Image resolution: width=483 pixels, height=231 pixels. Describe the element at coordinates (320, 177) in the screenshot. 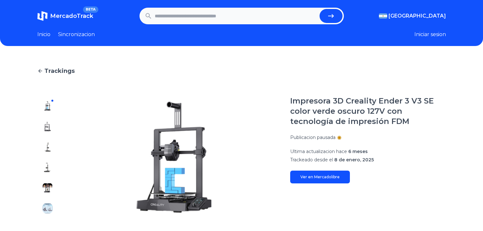

I see `a: Ver en Mercadolibre` at that location.